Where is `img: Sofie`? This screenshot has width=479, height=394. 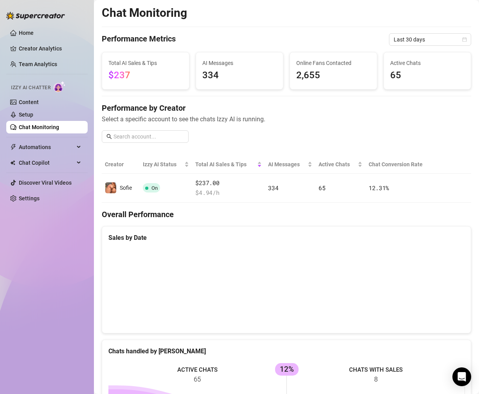
img: Sofie is located at coordinates (111, 188).